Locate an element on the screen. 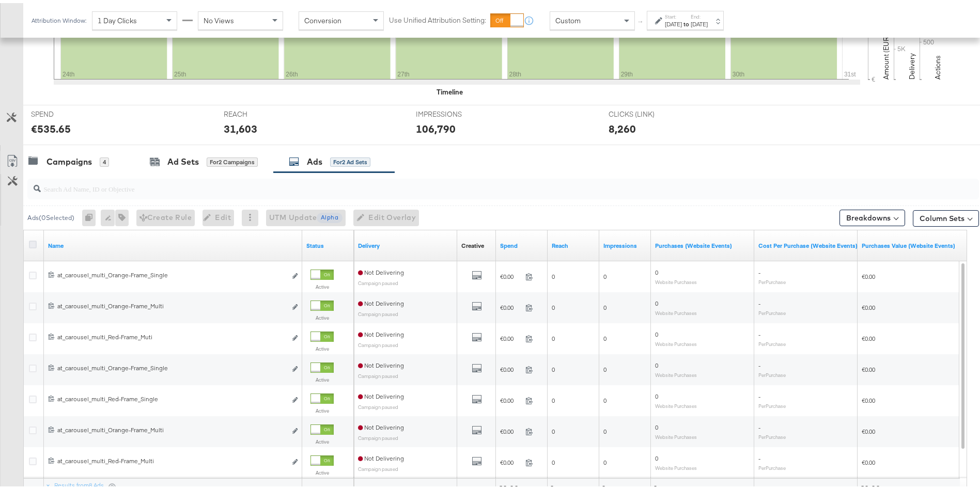  label: Start: is located at coordinates (673, 13).